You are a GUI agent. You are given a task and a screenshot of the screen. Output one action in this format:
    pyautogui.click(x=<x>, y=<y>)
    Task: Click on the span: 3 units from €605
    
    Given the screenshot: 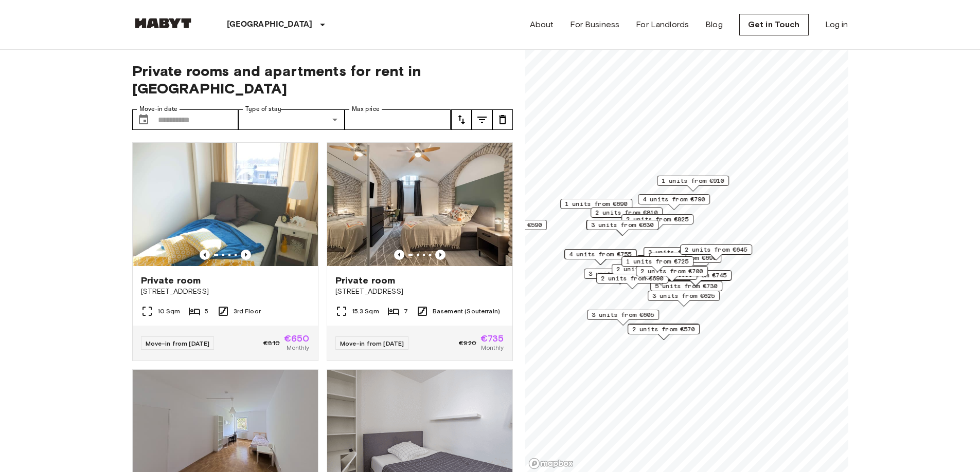 What is the action you would take?
    pyautogui.click(x=623, y=315)
    